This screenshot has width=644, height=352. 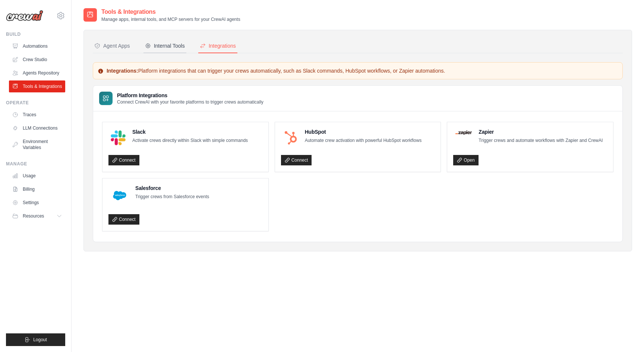 I want to click on a: Settings, so click(x=37, y=203).